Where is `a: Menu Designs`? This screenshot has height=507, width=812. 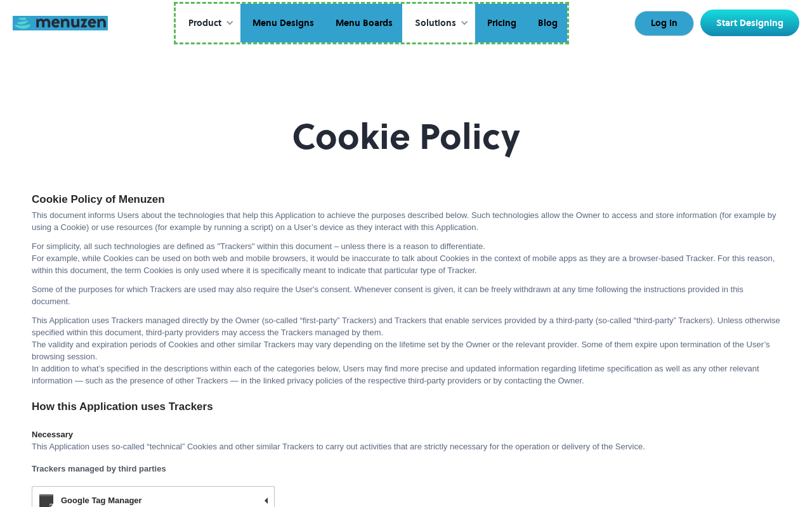
a: Menu Designs is located at coordinates (281, 23).